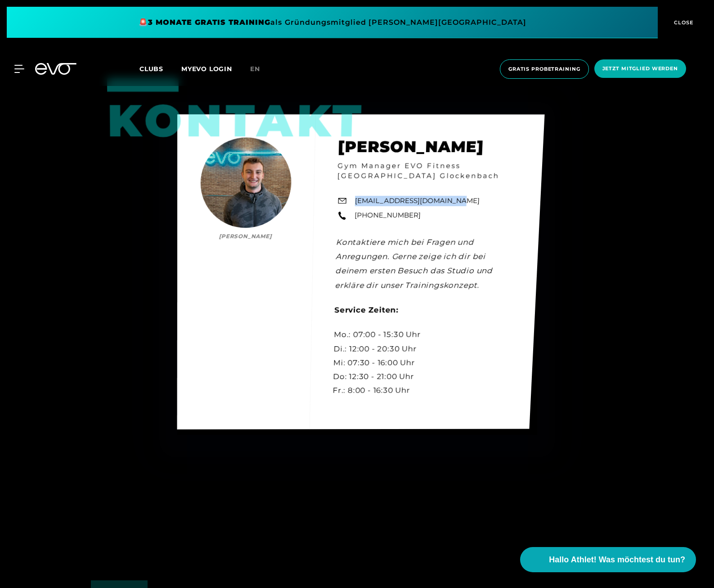 The image size is (714, 588). I want to click on a: Gratis Probetraining, so click(544, 69).